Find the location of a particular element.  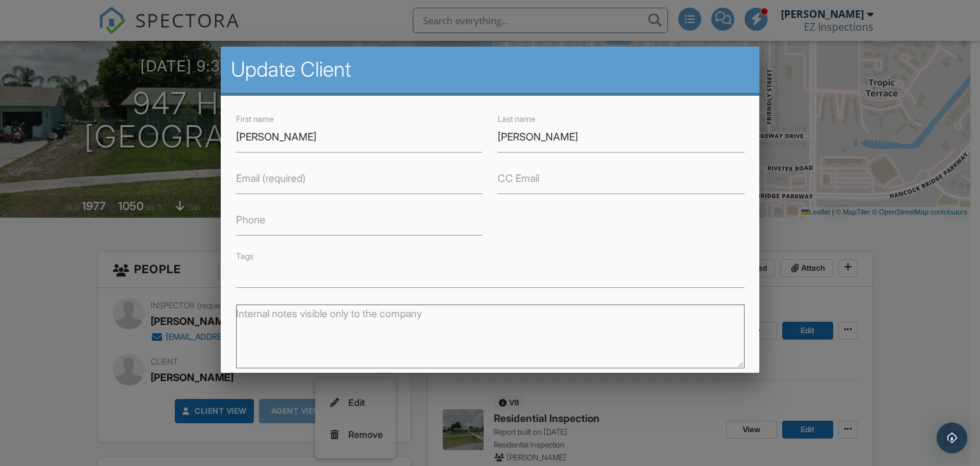

label: CC Email is located at coordinates (518, 178).